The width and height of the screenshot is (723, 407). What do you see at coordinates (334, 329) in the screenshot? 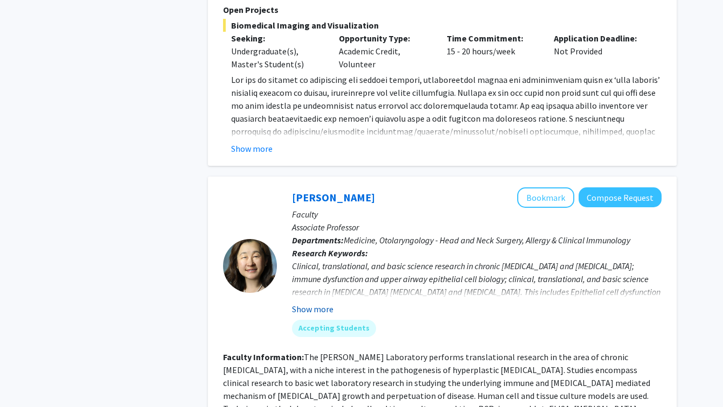
I see `mat-chip: Accepting Students` at bounding box center [334, 329].